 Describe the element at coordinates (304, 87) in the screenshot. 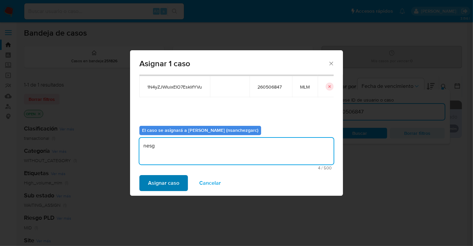

I see `span: MLM` at that location.